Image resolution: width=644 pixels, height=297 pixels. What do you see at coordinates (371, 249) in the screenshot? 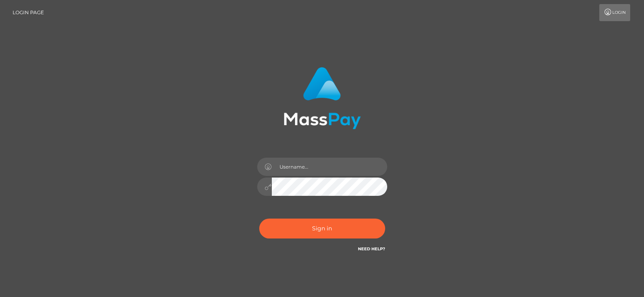
I see `a: Need Help?` at bounding box center [371, 249].